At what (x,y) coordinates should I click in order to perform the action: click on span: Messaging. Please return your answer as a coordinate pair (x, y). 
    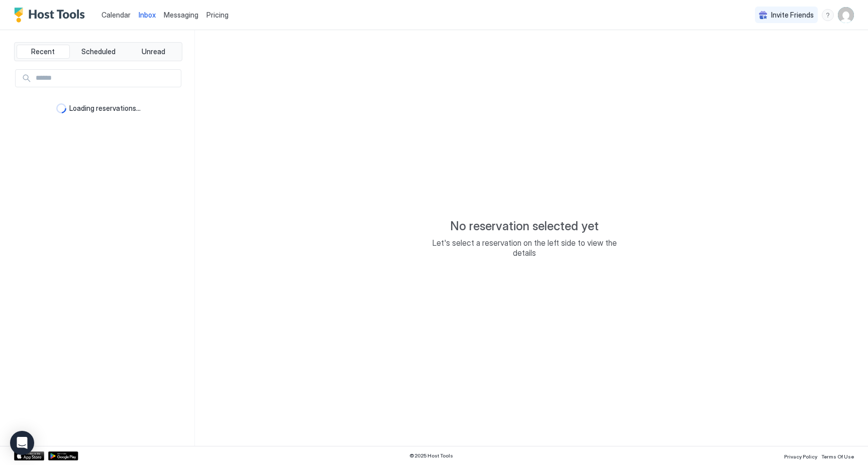
    Looking at the image, I should click on (181, 15).